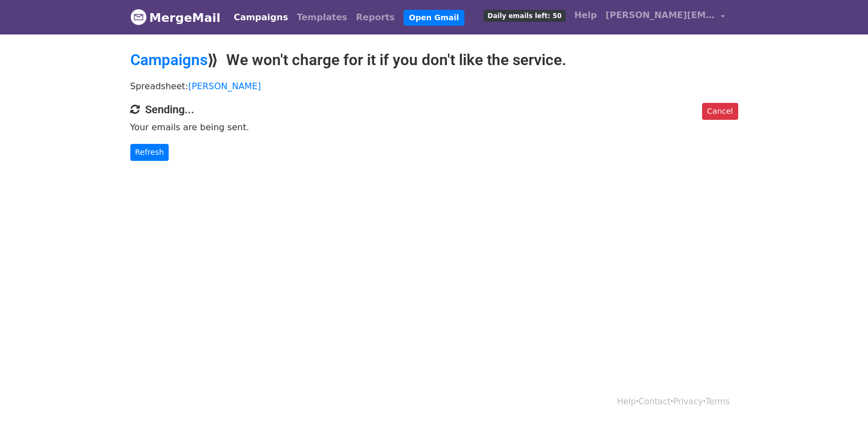  What do you see at coordinates (434, 86) in the screenshot?
I see `p: Spreadsheet:` at bounding box center [434, 86].